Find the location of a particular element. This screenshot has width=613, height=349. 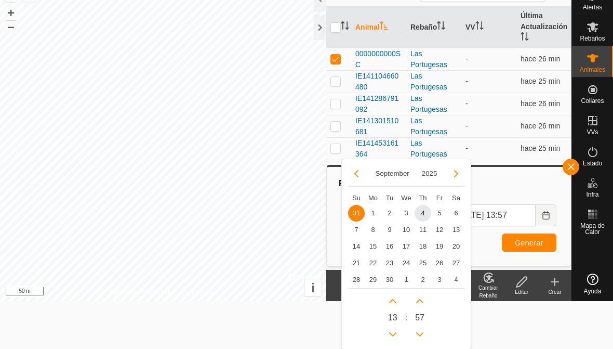

span: 7 is located at coordinates (357, 230).